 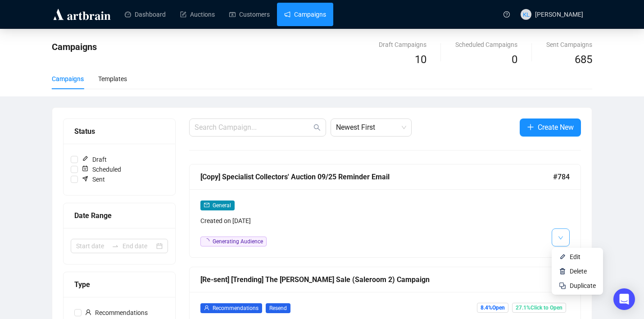 I want to click on span: #784, so click(x=562, y=177).